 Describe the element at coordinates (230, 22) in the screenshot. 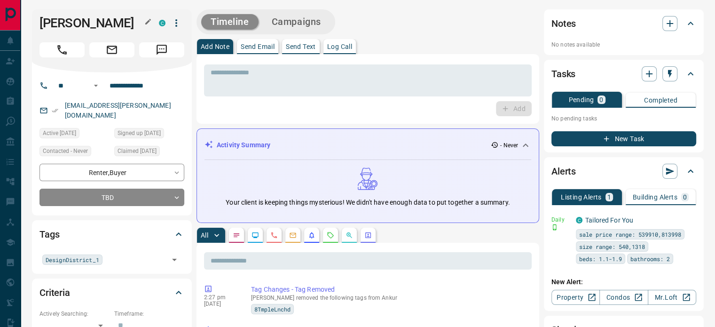

I see `button: Timeline` at that location.